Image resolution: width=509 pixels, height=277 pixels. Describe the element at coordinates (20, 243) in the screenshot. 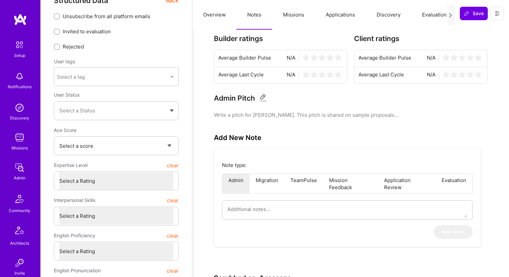

I see `div: Architects` at that location.